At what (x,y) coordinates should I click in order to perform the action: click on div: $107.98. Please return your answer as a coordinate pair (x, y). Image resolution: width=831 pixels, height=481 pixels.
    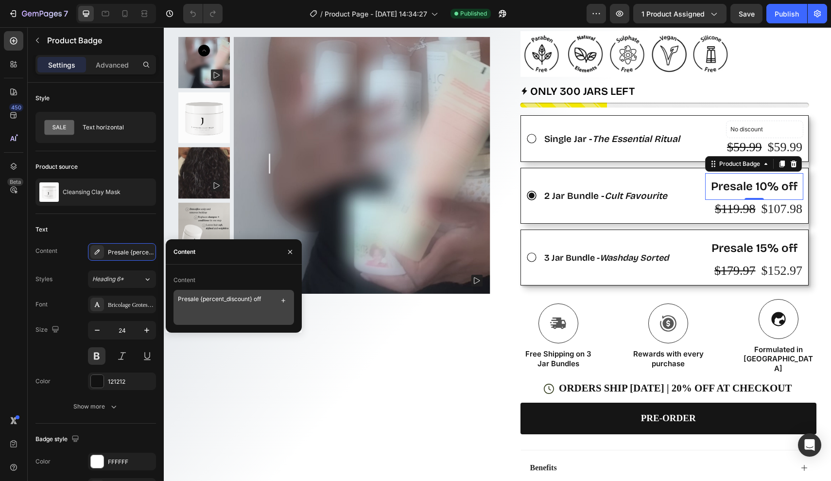
    Looking at the image, I should click on (618, 182).